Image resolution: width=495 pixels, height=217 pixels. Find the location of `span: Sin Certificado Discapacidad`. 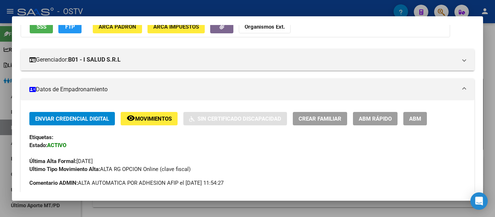

span: Sin Certificado Discapacidad is located at coordinates (239, 119).